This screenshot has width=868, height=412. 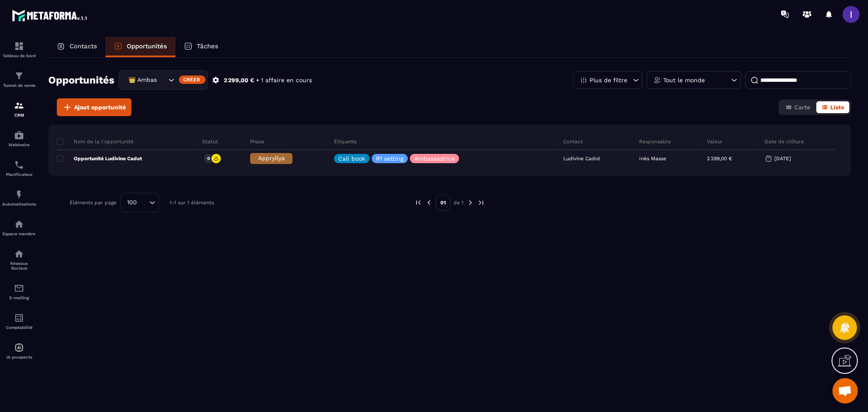 What do you see at coordinates (271, 158) in the screenshot?
I see `span: Appryllya` at bounding box center [271, 158].